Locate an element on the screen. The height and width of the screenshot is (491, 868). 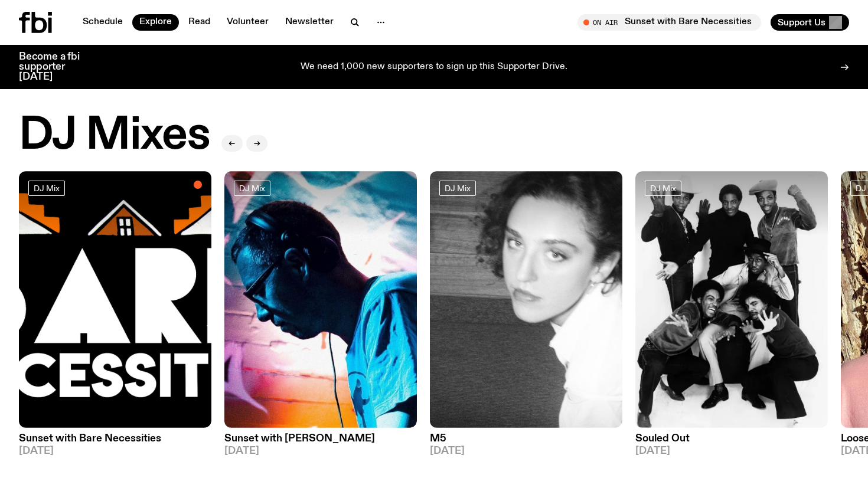
a: Read is located at coordinates (199, 22).